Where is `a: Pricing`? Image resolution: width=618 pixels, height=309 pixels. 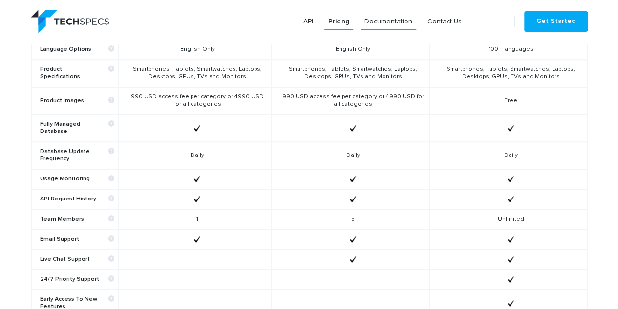
a: Pricing is located at coordinates (338, 21).